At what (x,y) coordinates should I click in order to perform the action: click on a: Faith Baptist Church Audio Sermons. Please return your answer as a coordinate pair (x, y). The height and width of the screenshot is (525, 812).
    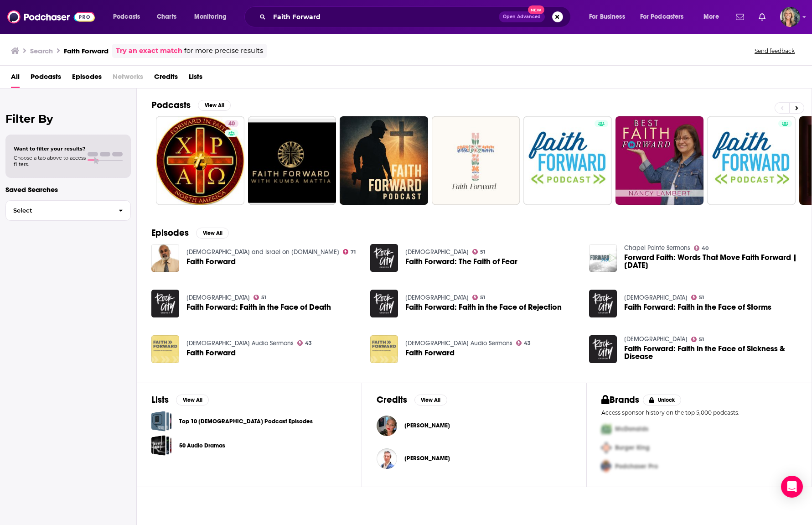
    Looking at the image, I should click on (459, 343).